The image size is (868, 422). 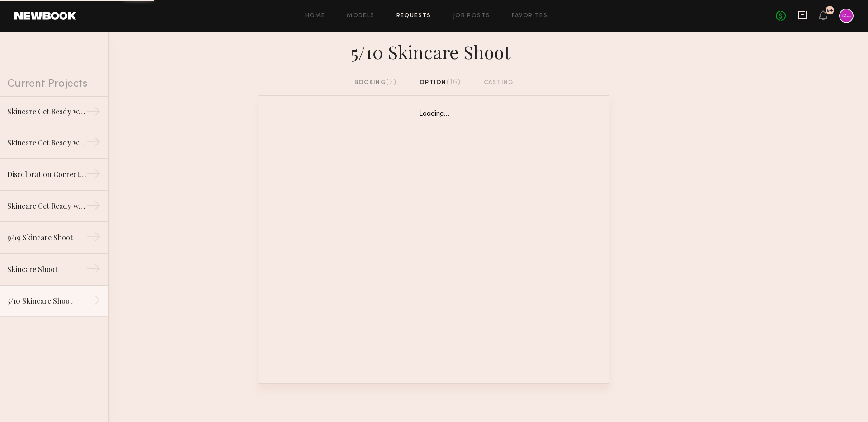 What do you see at coordinates (360, 15) in the screenshot?
I see `a: Models` at bounding box center [360, 15].